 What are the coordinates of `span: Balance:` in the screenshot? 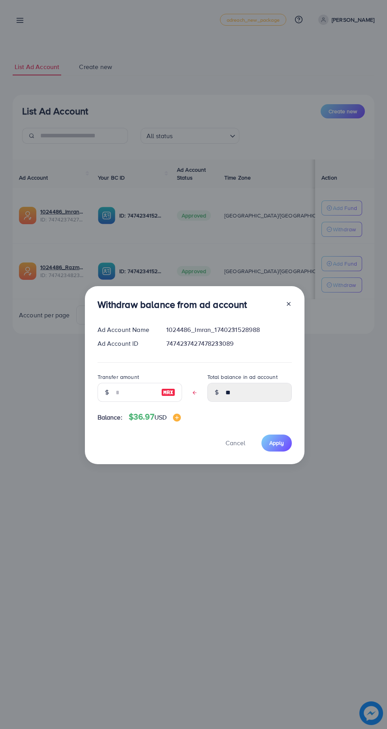 It's located at (110, 417).